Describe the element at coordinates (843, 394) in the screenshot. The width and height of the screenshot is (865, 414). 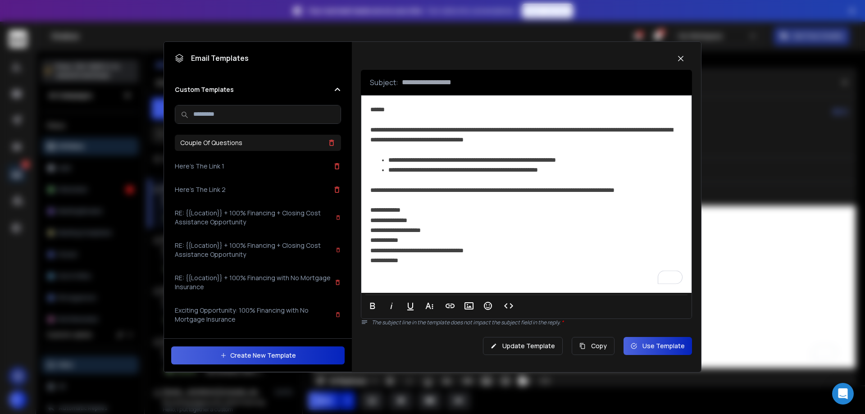
I see `div: Open Intercom Messenger` at that location.